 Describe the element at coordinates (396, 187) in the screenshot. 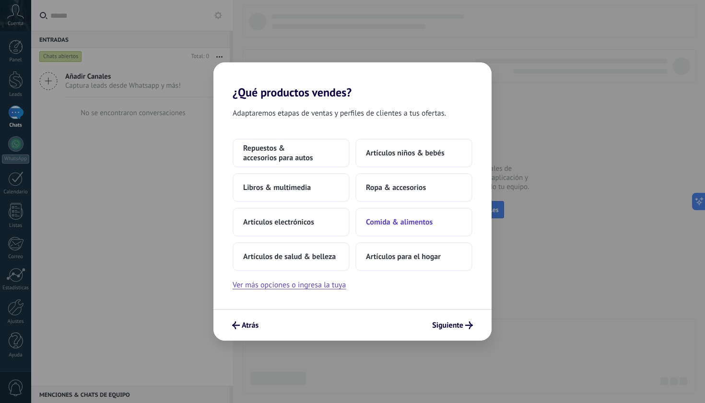

I see `span: Ropa & accesorios` at that location.